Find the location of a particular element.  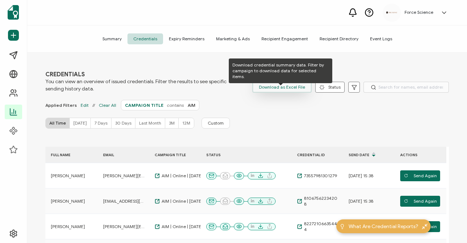

input: Search for names, email addresses, and IDs is located at coordinates (406, 87).